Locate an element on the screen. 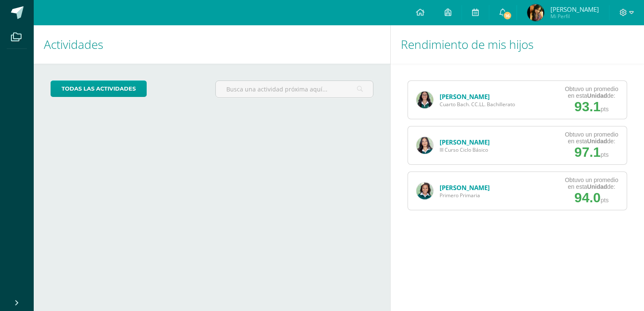 The height and width of the screenshot is (311, 644). span: 97.1 is located at coordinates (587, 152).